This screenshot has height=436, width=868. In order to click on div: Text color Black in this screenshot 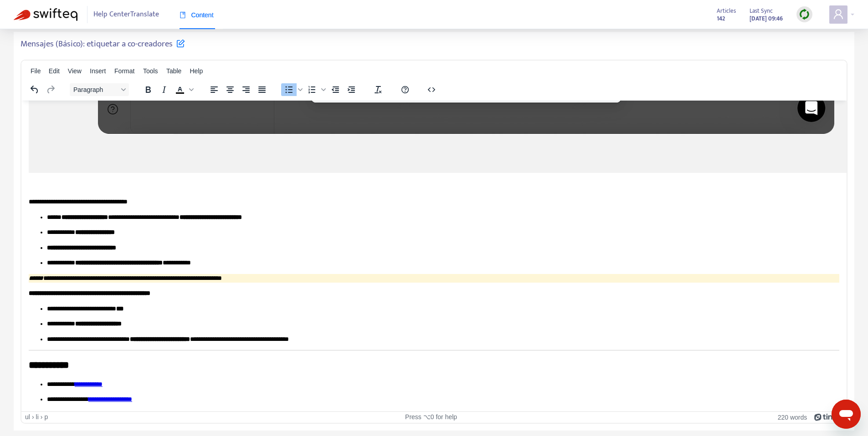, I will do `click(184, 90)`.